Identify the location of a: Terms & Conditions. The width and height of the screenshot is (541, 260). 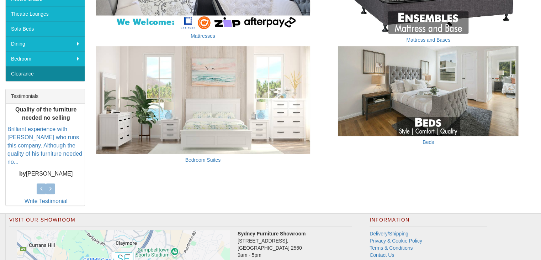
(391, 248).